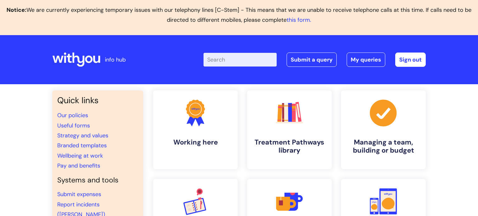 This screenshot has height=216, width=478. I want to click on a: Useful forms, so click(73, 126).